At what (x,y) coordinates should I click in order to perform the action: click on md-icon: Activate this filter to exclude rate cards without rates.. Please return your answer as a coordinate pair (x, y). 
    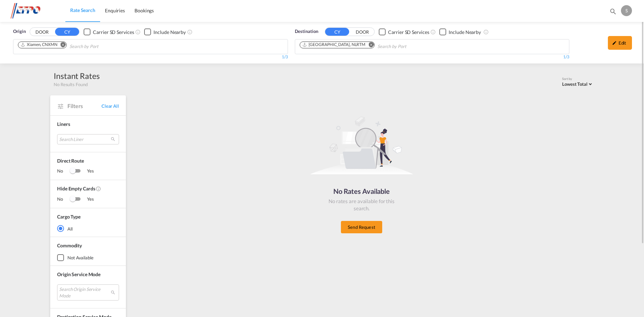
    Looking at the image, I should click on (98, 189).